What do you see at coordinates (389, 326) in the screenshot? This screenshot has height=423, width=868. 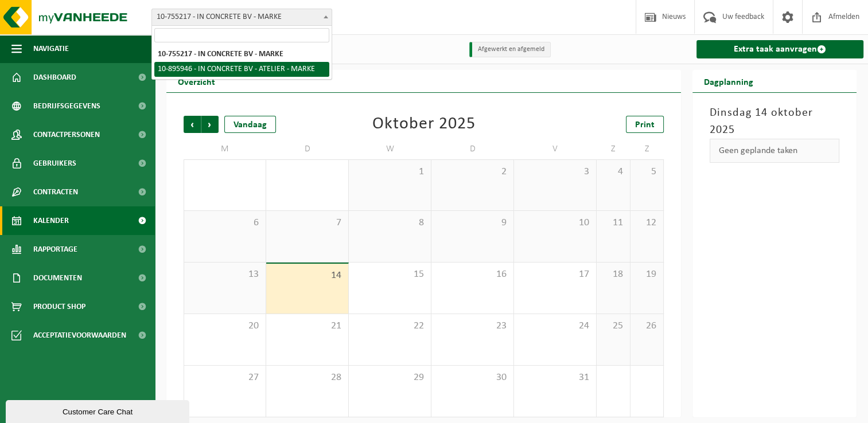 I see `span: 22` at bounding box center [389, 326].